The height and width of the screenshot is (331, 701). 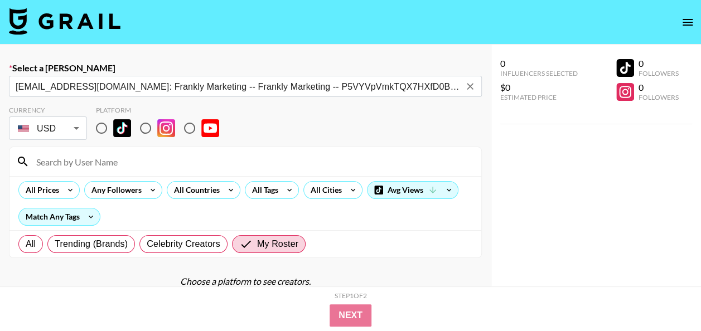 What do you see at coordinates (184, 244) in the screenshot?
I see `span: Celebrity Creators` at bounding box center [184, 244].